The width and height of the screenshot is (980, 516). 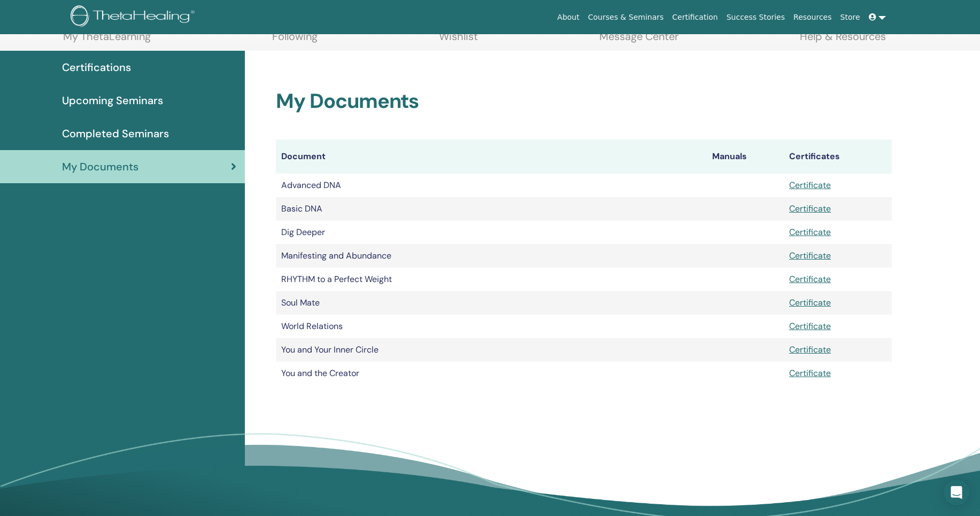 I want to click on a: About, so click(x=568, y=17).